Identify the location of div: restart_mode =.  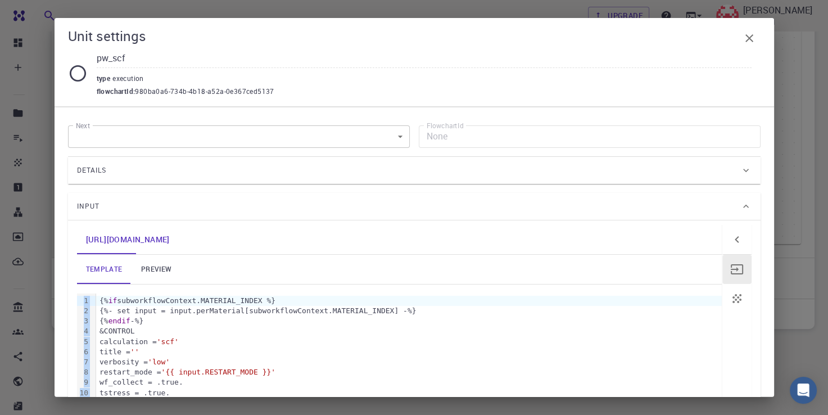
(409, 372).